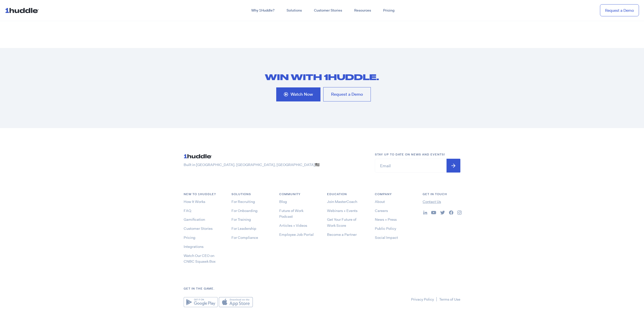 Image resolution: width=644 pixels, height=331 pixels. What do you see at coordinates (243, 202) in the screenshot?
I see `a: For Recruiting` at bounding box center [243, 202].